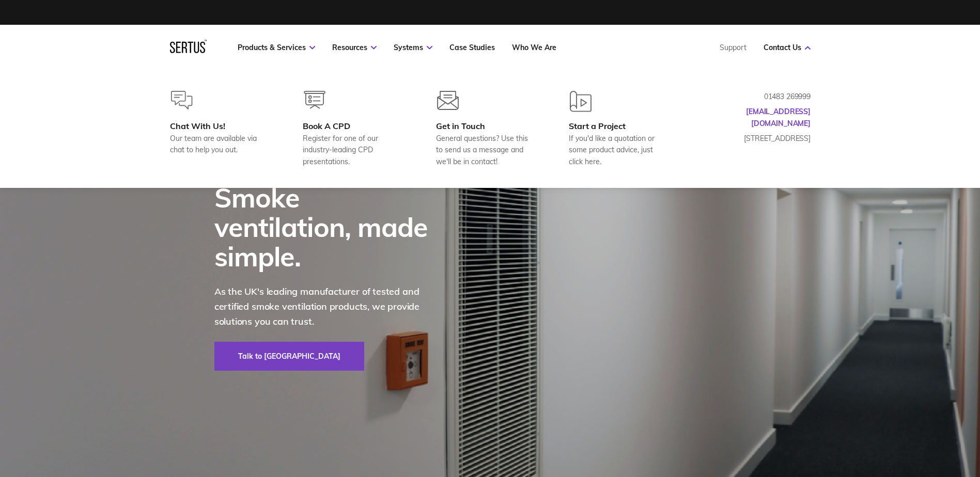 The image size is (980, 477). Describe the element at coordinates (220, 126) in the screenshot. I see `div: Chat With Us!` at that location.